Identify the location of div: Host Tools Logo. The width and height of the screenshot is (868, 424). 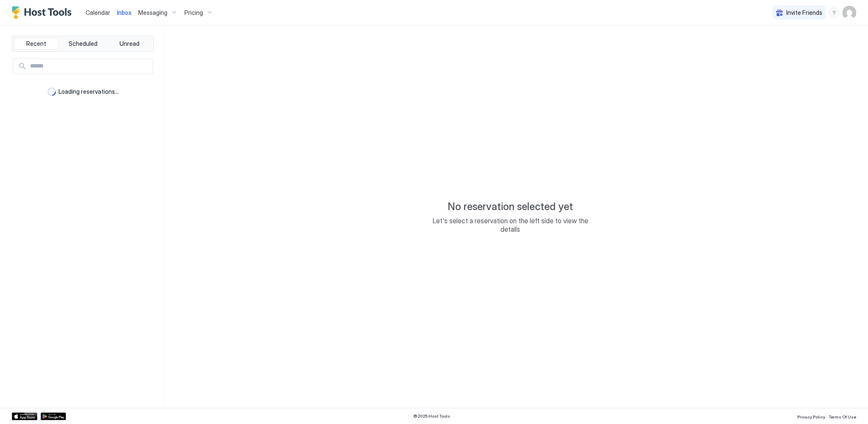
(44, 13).